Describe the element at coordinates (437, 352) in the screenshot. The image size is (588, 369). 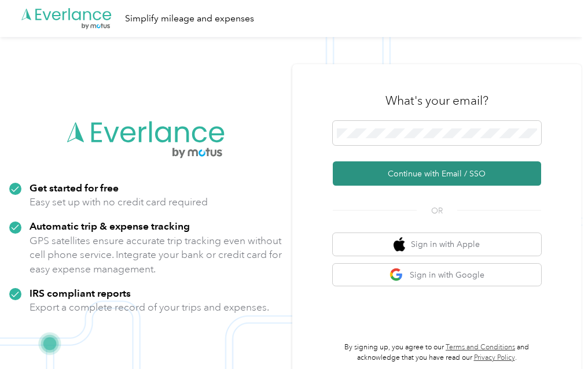
I see `p: By signing up, you agree to our and acknowledge that you have read our .` at that location.